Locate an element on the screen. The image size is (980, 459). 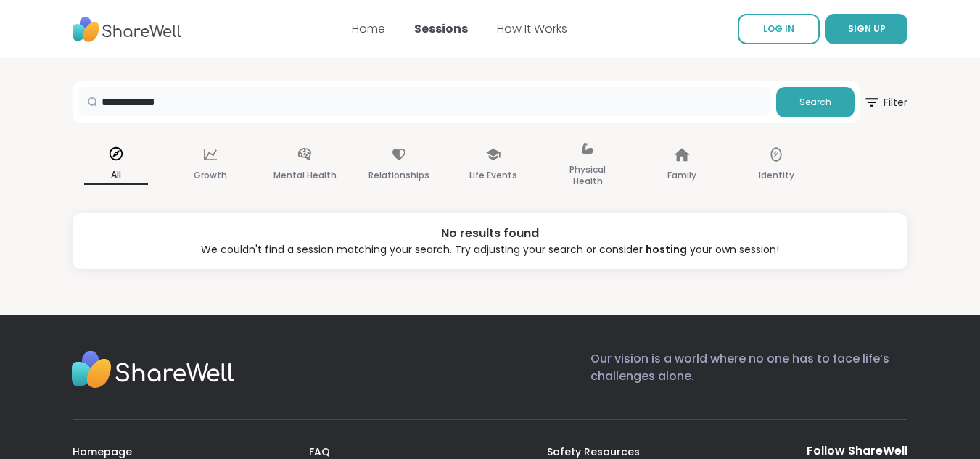
a: Homepage is located at coordinates (102, 452).